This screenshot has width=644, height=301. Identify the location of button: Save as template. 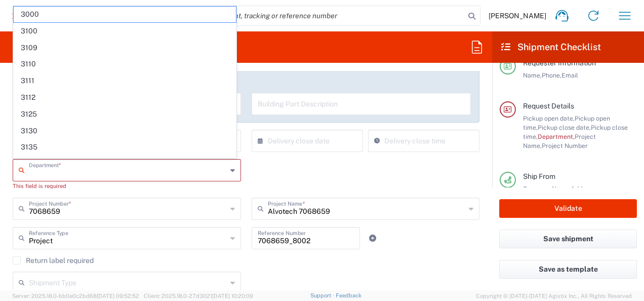
(568, 269).